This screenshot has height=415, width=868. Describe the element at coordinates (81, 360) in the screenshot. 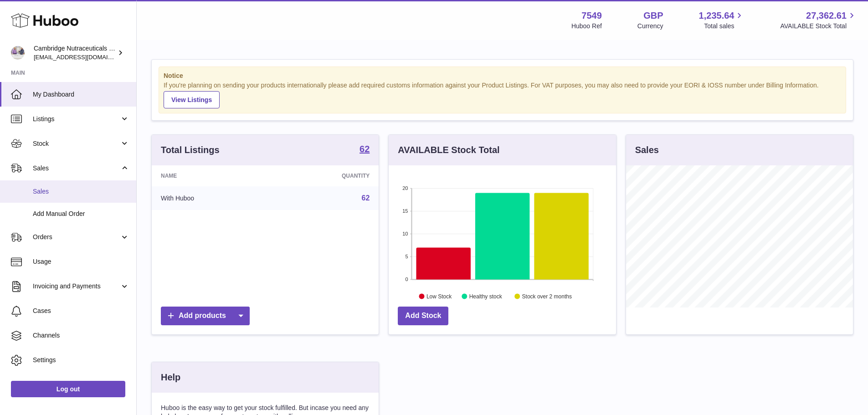

I see `span: Settings` at that location.